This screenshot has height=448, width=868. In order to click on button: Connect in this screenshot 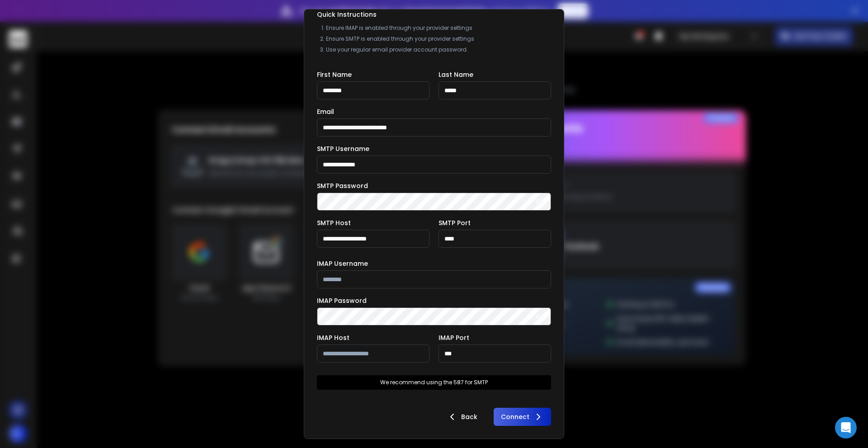, I will do `click(522, 417)`.